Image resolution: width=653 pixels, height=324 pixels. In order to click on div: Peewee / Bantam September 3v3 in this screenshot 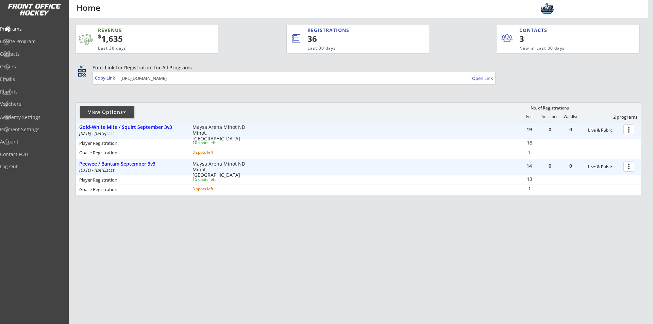, I will do `click(132, 164)`.